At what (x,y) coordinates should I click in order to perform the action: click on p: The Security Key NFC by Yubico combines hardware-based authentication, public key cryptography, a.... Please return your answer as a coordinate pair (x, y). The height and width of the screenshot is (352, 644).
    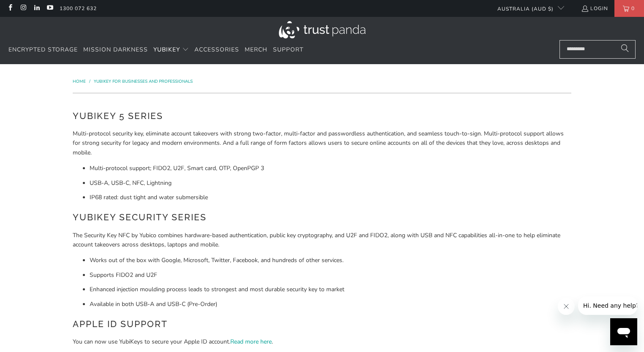
    Looking at the image, I should click on (322, 240).